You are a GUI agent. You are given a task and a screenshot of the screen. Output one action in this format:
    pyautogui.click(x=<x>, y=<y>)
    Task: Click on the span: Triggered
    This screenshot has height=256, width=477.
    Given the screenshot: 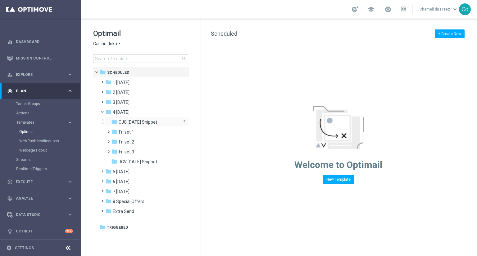 What is the action you would take?
    pyautogui.click(x=117, y=228)
    